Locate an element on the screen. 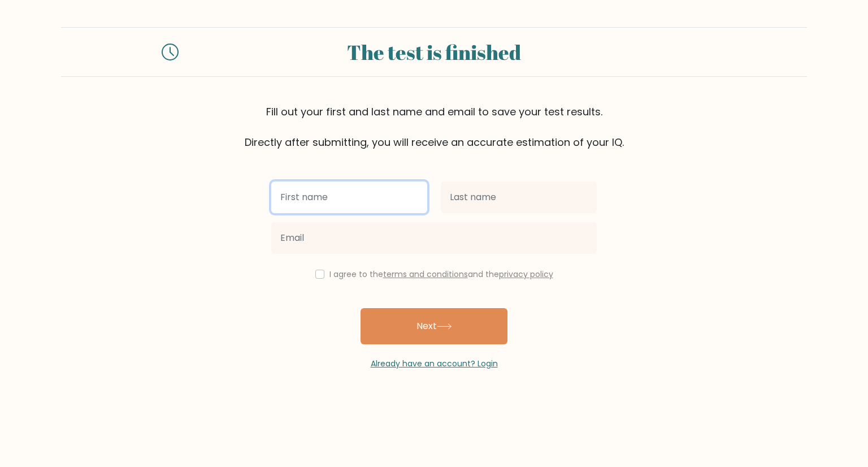  a: privacy policy is located at coordinates (526, 274).